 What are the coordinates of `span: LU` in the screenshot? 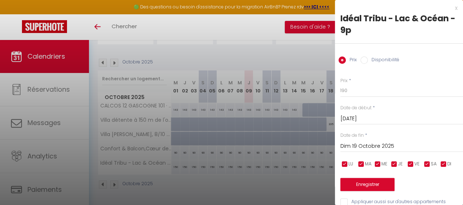 It's located at (351, 164).